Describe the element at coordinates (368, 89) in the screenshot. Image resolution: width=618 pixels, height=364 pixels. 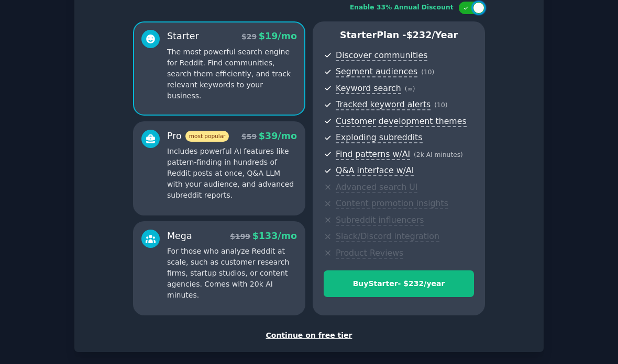
I see `span: Keyword search` at that location.